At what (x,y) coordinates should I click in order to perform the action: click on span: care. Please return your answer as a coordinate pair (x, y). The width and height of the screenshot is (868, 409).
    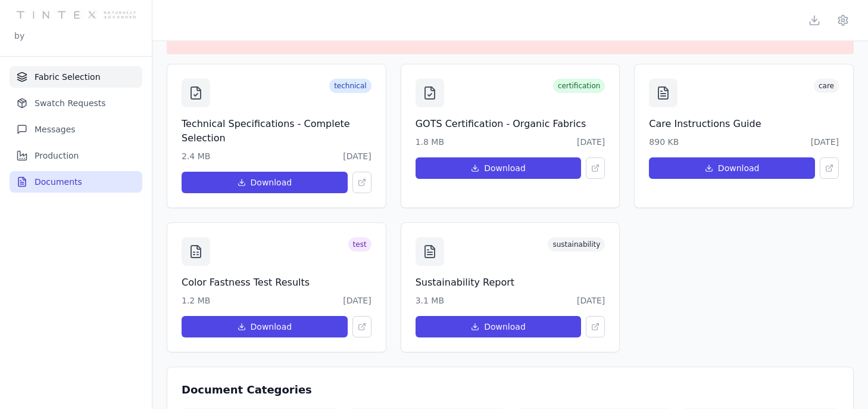
    Looking at the image, I should click on (826, 86).